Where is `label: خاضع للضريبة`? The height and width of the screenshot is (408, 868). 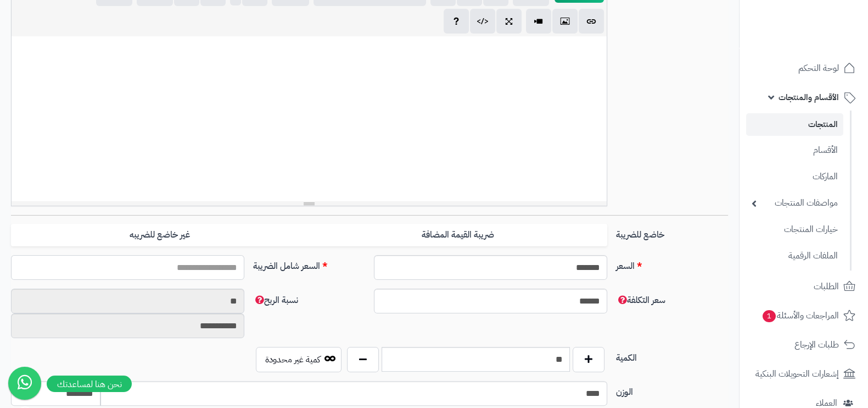
label: خاضع للضريبة is located at coordinates (672, 232).